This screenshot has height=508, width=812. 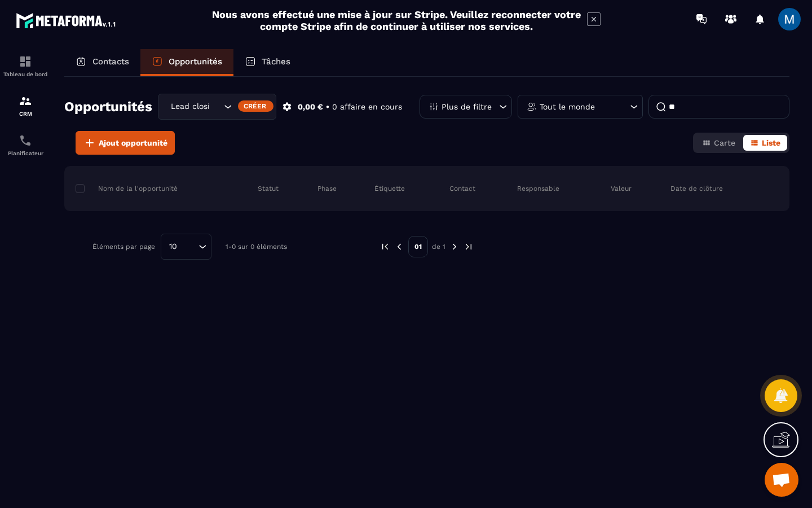 I want to click on p: 0,00 €, so click(x=310, y=106).